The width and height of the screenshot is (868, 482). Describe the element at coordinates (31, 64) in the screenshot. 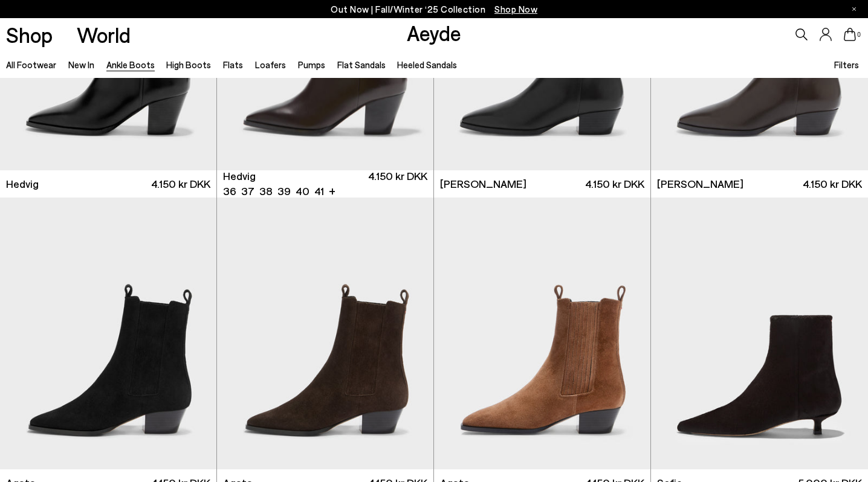

I see `a: All Footwear` at that location.